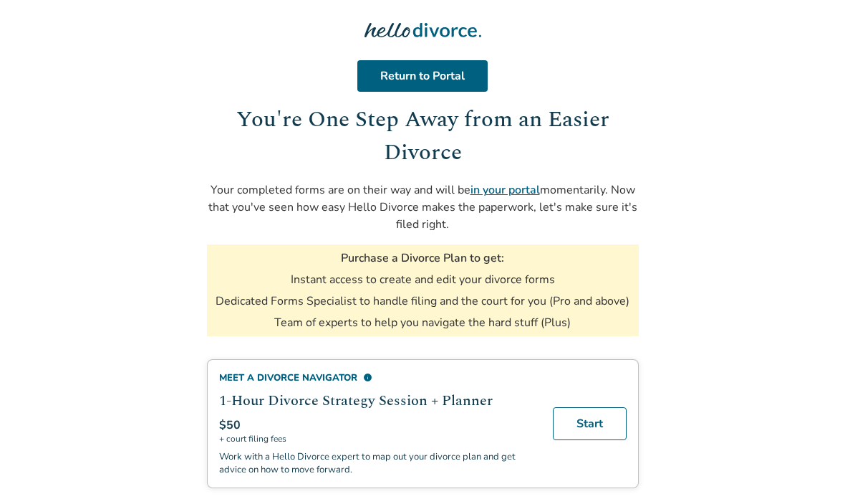  What do you see at coordinates (423, 207) in the screenshot?
I see `p: Your completed forms are on their way and will be momentarily. Now that you've seen how easy Hell...` at bounding box center [423, 207].